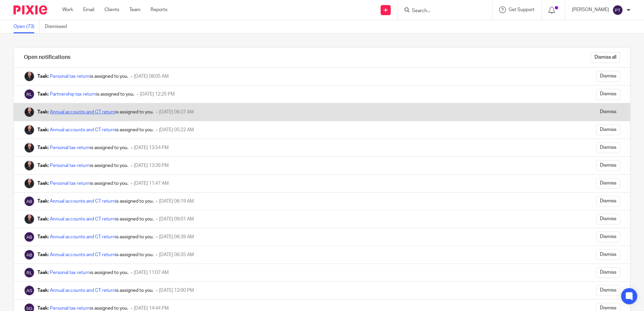 The image size is (644, 311). I want to click on a: Partnership tax return, so click(73, 94).